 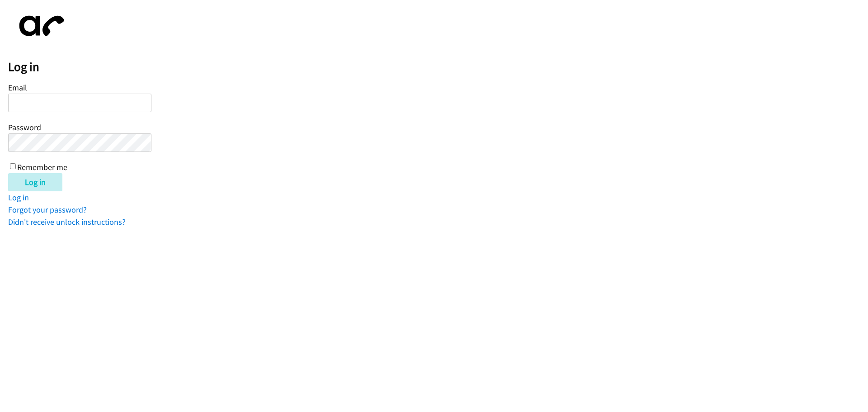 I want to click on input: Log in, so click(x=35, y=182).